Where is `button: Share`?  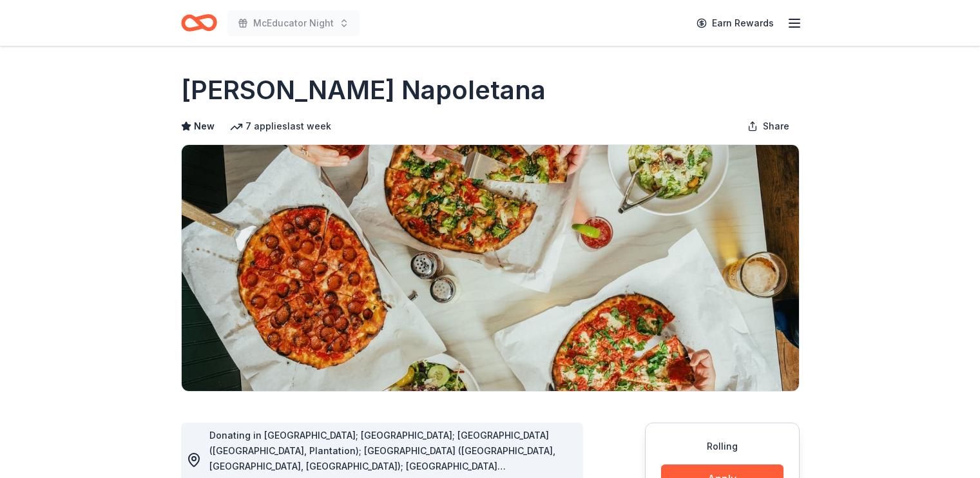
button: Share is located at coordinates (768, 126).